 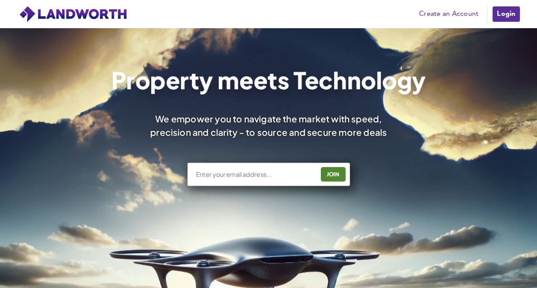 What do you see at coordinates (333, 174) in the screenshot?
I see `button: JOIN` at bounding box center [333, 174].